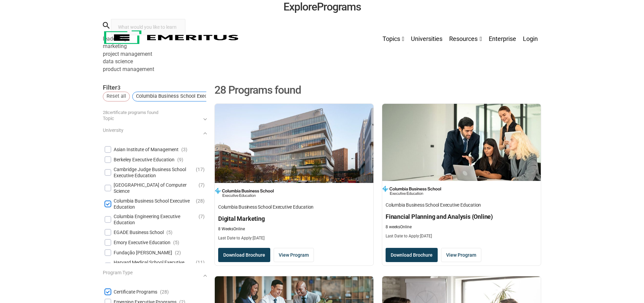 The width and height of the screenshot is (644, 303). What do you see at coordinates (139, 232) in the screenshot?
I see `a: EGADE Business School` at bounding box center [139, 232].